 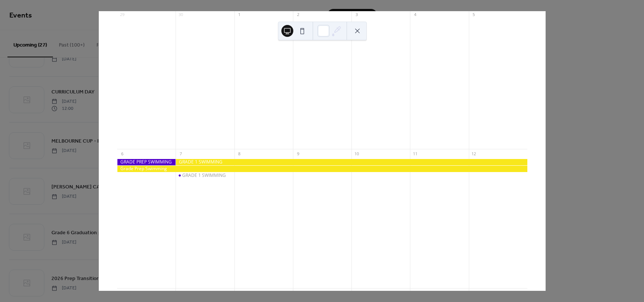 What do you see at coordinates (239, 154) in the screenshot?
I see `div: 8` at bounding box center [239, 154].